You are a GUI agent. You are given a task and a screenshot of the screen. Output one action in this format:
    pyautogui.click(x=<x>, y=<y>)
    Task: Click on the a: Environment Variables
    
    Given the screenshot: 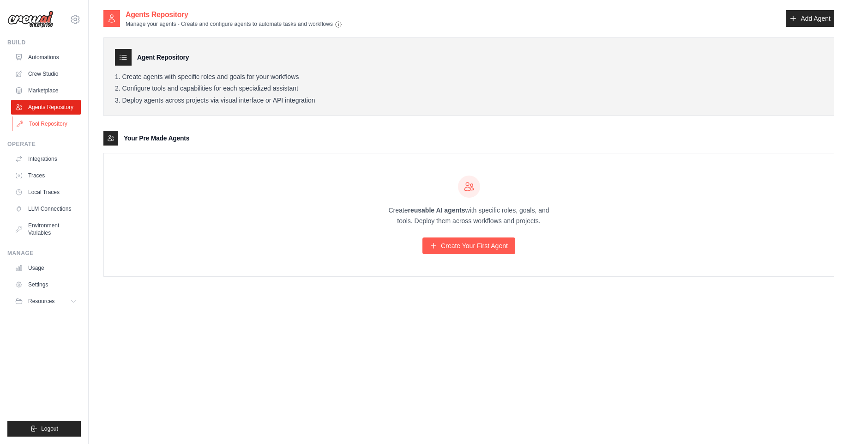 What is the action you would take?
    pyautogui.click(x=46, y=229)
    